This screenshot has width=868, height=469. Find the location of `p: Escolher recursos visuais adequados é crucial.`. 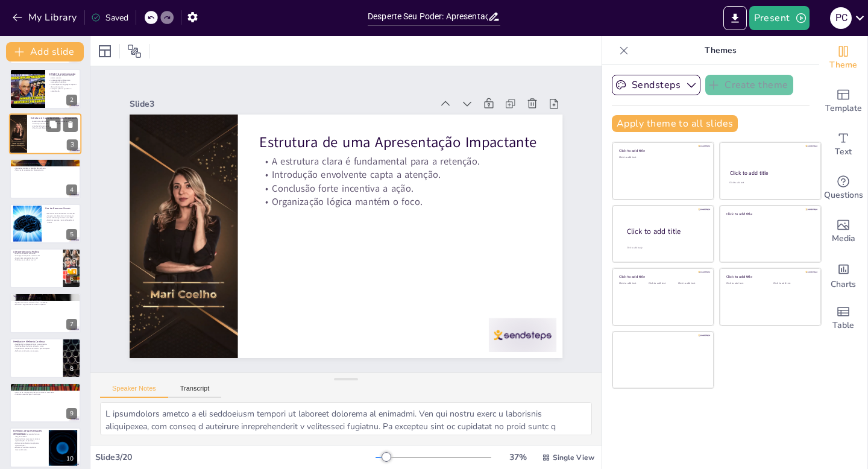

p: Escolher recursos visuais adequados é crucial. is located at coordinates (61, 221).